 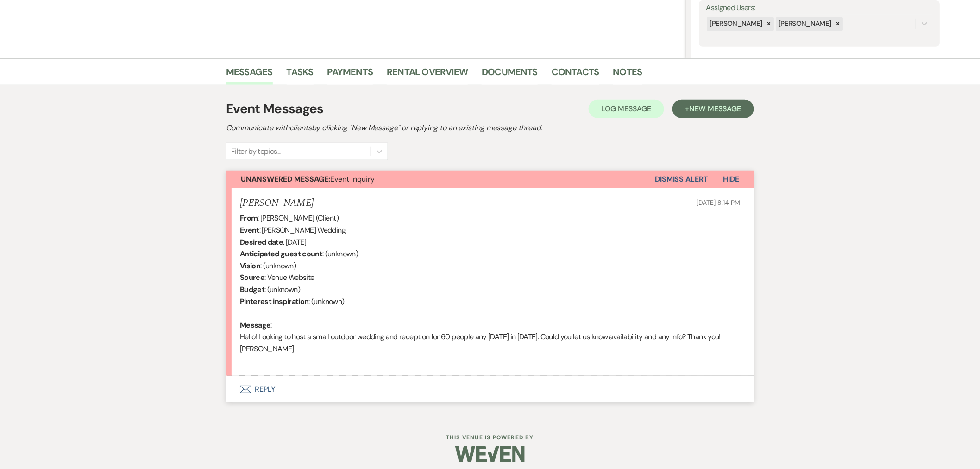 I want to click on span: Hide, so click(x=731, y=179).